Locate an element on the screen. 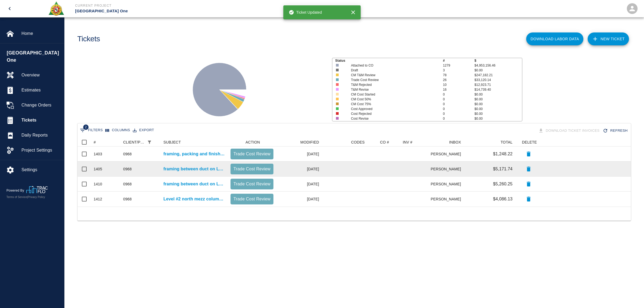 The height and width of the screenshot is (308, 644). p: 16 is located at coordinates (459, 90).